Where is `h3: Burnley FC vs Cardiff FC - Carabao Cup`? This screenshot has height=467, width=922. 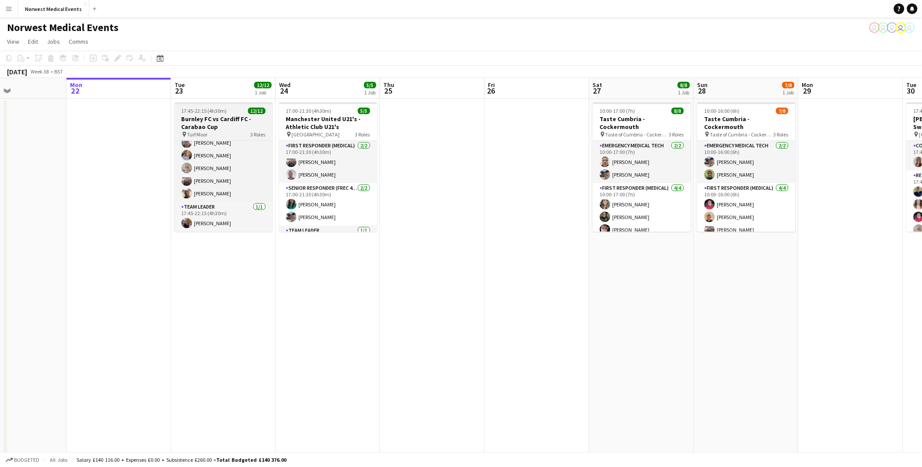 h3: Burnley FC vs Cardiff FC - Carabao Cup is located at coordinates (223, 123).